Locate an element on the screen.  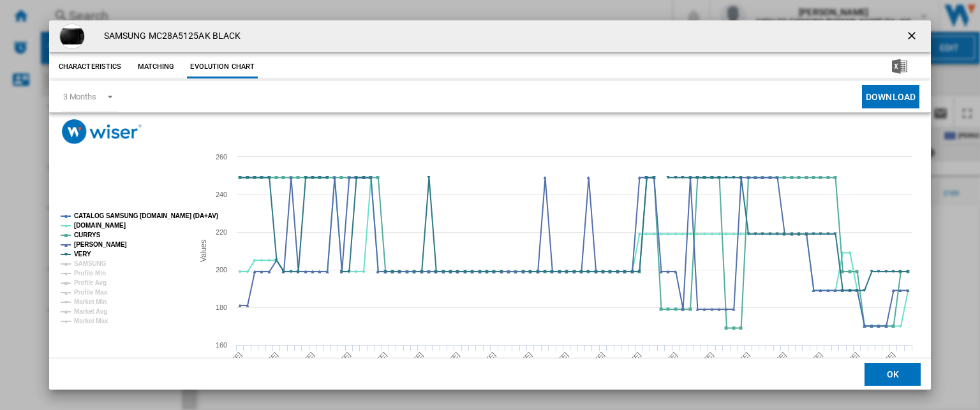
ng-md-icon: getI18NText('BUTTONS.CLOSE_DIALOG') is located at coordinates (913, 37).